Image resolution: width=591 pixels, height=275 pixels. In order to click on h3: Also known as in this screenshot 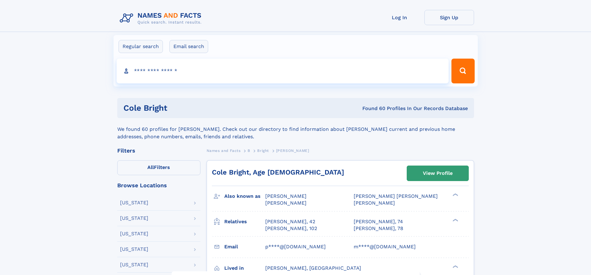, I will do `click(245, 196)`.